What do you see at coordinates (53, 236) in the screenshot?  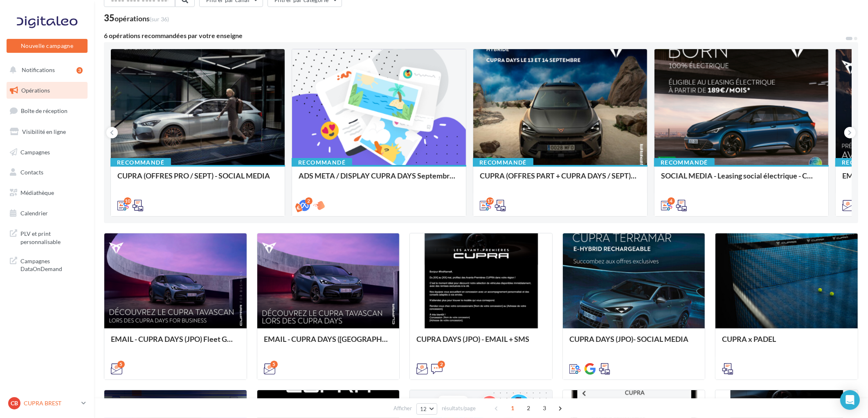 I see `span: PLV et print personnalisable` at bounding box center [53, 236].